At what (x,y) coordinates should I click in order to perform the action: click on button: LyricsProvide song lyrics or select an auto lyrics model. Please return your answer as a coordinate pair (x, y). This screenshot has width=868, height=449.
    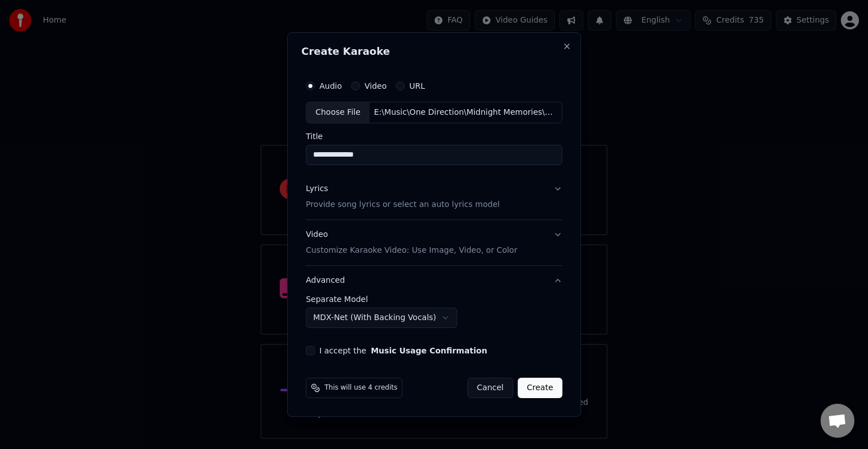
    Looking at the image, I should click on (434, 197).